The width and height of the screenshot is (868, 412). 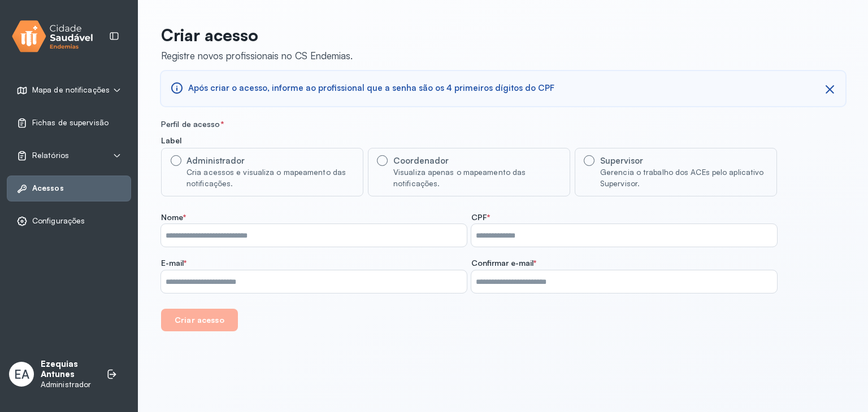 I want to click on div: Supervisor, so click(x=684, y=161).